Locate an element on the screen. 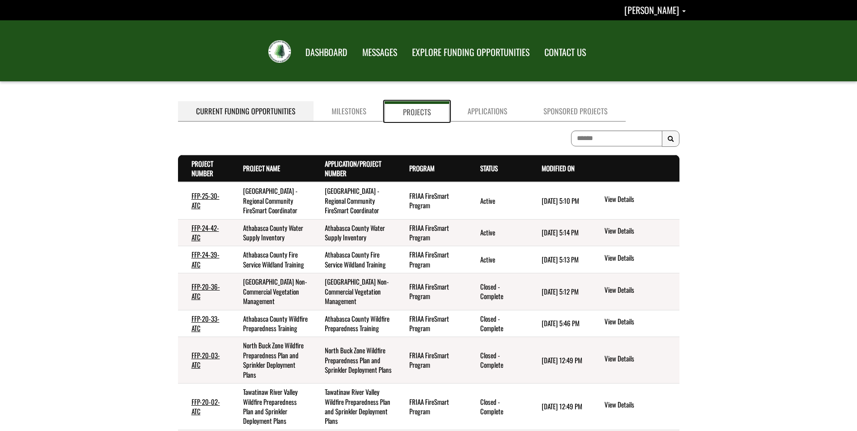 This screenshot has height=431, width=857. a: FFP-20-36-ATC is located at coordinates (206, 291).